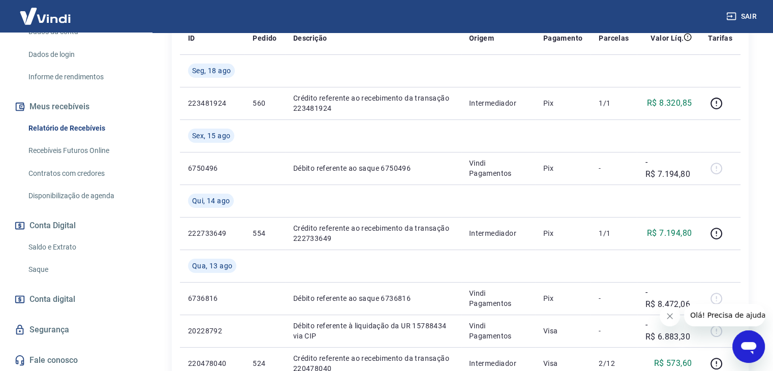 The image size is (773, 371). Describe the element at coordinates (670, 233) in the screenshot. I see `p: R$ 7.194,80` at that location.